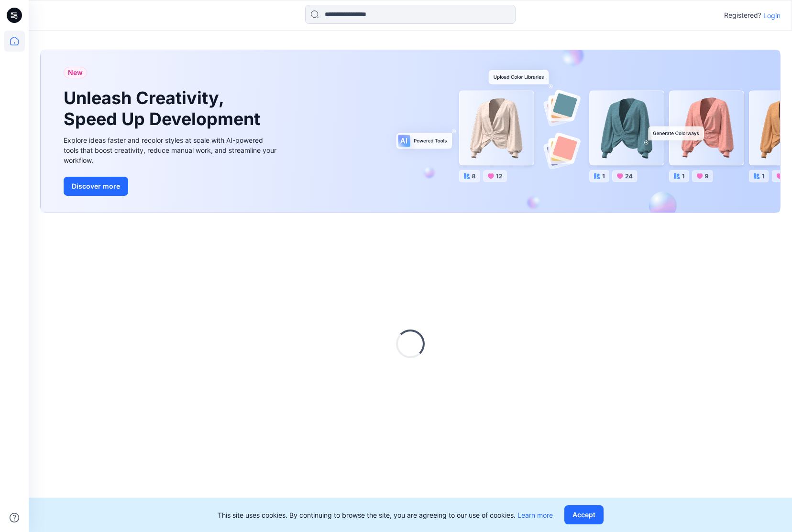 The image size is (792, 532). Describe the element at coordinates (535, 515) in the screenshot. I see `a: Learn more` at that location.